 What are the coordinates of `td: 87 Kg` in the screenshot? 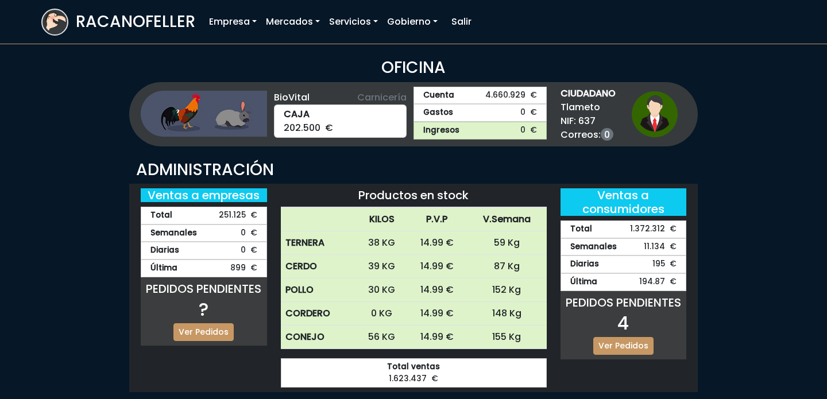 It's located at (507, 267).